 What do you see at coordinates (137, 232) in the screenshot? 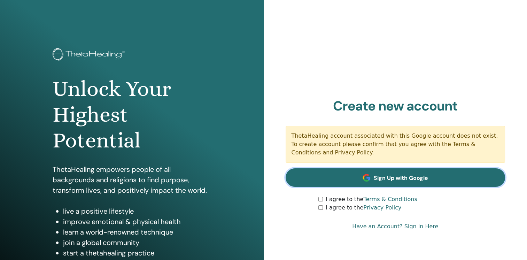
I see `li: learn a world-renowned technique` at bounding box center [137, 232].